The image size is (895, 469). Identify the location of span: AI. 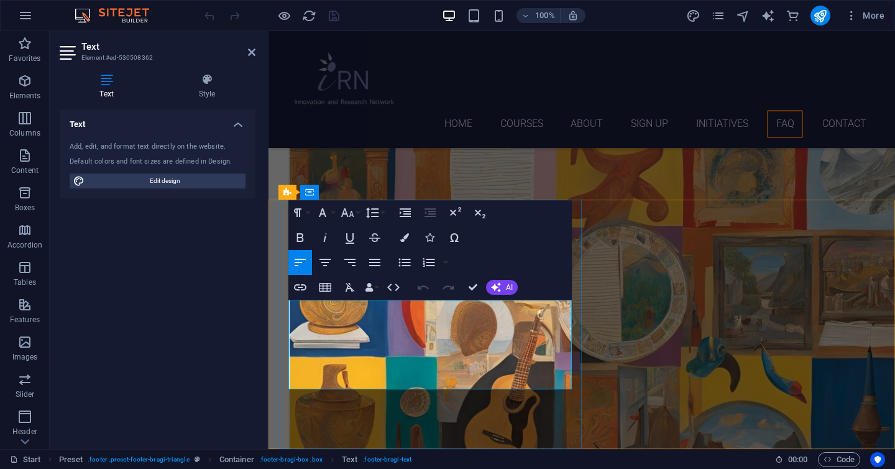
(509, 287).